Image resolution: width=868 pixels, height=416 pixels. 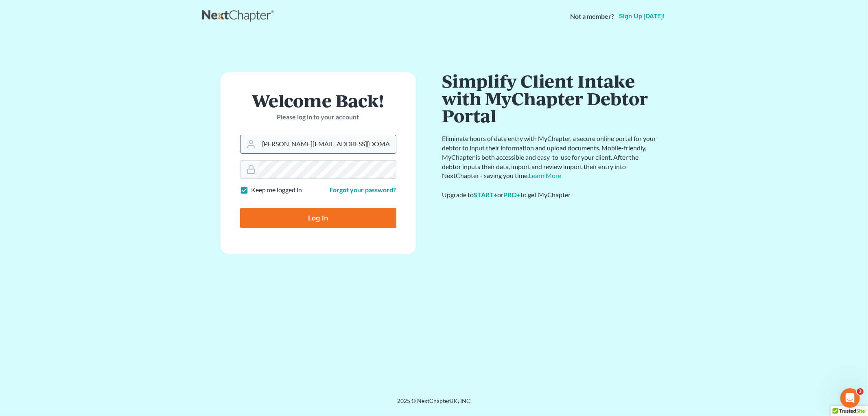 I want to click on h1: Welcome Back!, so click(x=318, y=100).